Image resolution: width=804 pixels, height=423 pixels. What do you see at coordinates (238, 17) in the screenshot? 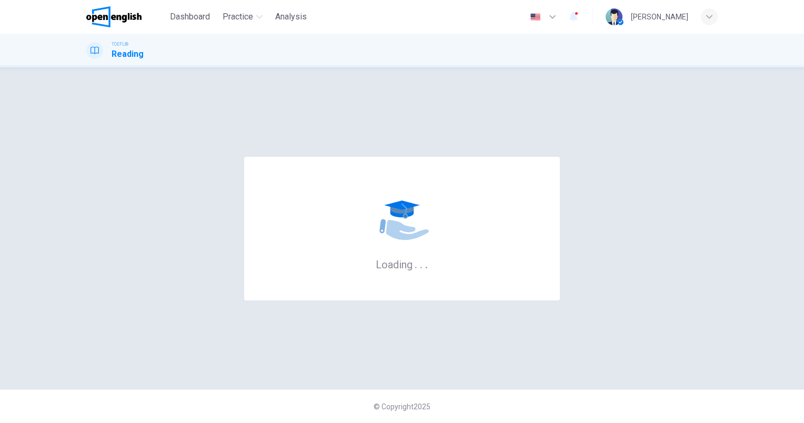
I see `span: Practice` at bounding box center [238, 17].